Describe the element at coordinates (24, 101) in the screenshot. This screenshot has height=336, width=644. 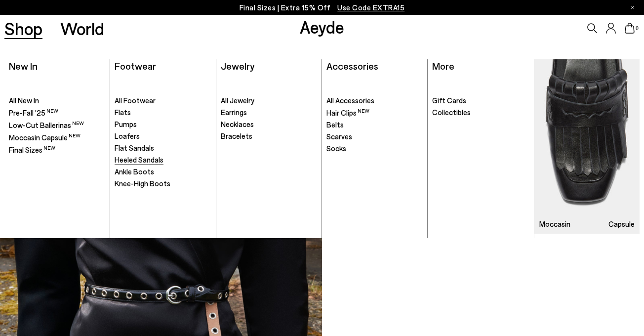
I see `span: All New In` at that location.